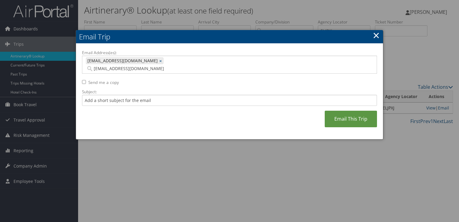 This screenshot has width=459, height=222. I want to click on a: Email This Trip, so click(351, 119).